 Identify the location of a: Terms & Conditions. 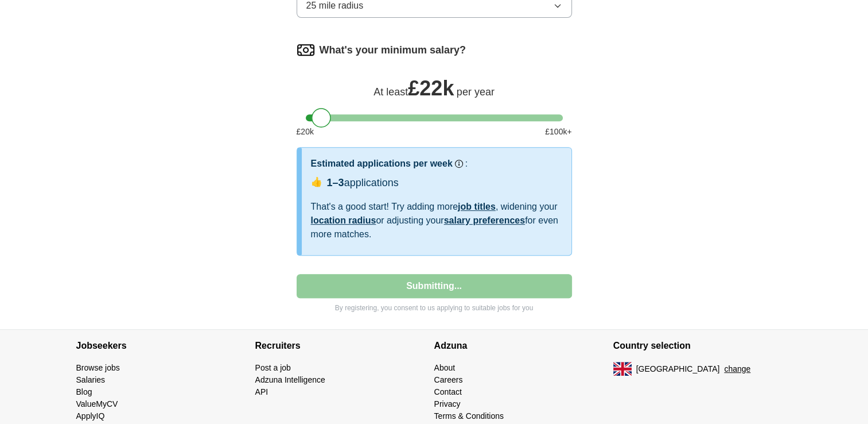
(469, 416).